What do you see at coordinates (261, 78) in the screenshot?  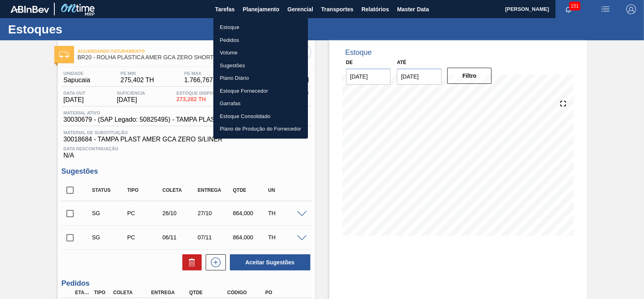 I see `li: Plano Diário` at bounding box center [261, 78].